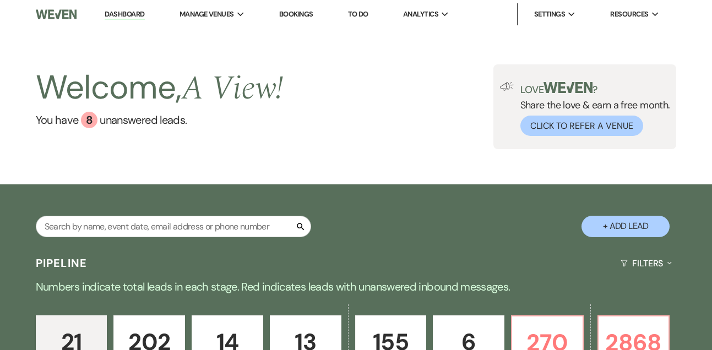 This screenshot has width=712, height=350. What do you see at coordinates (62, 263) in the screenshot?
I see `h3: Pipeline` at bounding box center [62, 263].